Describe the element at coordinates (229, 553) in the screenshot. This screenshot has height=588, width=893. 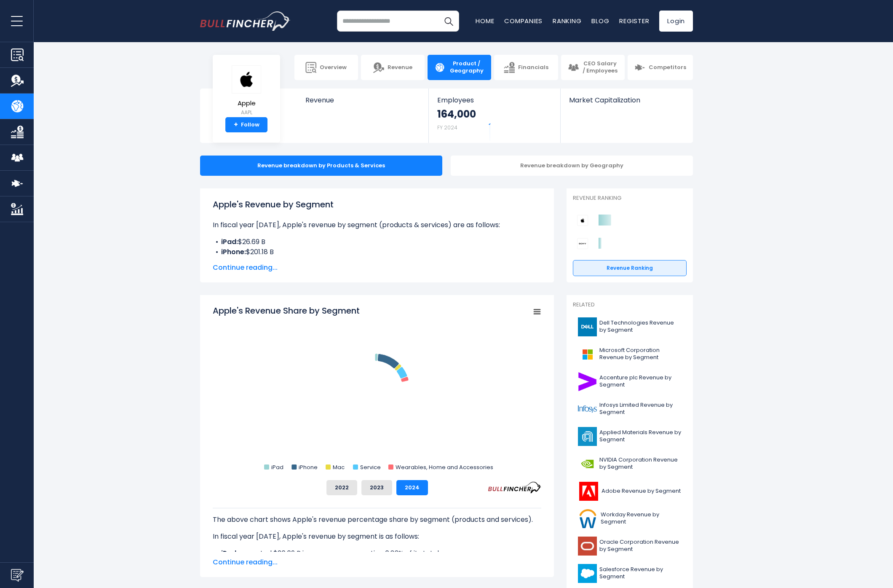
I see `b: iPad` at that location.